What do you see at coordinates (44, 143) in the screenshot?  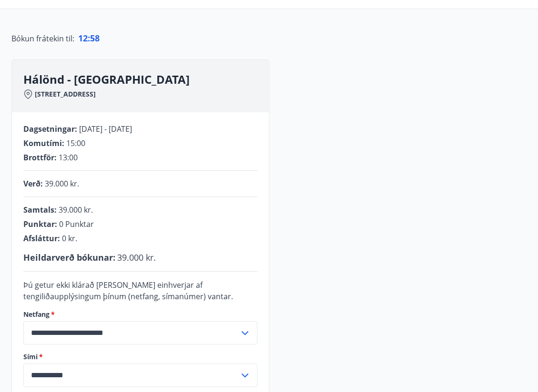 I see `span: Komutími :` at bounding box center [44, 143].